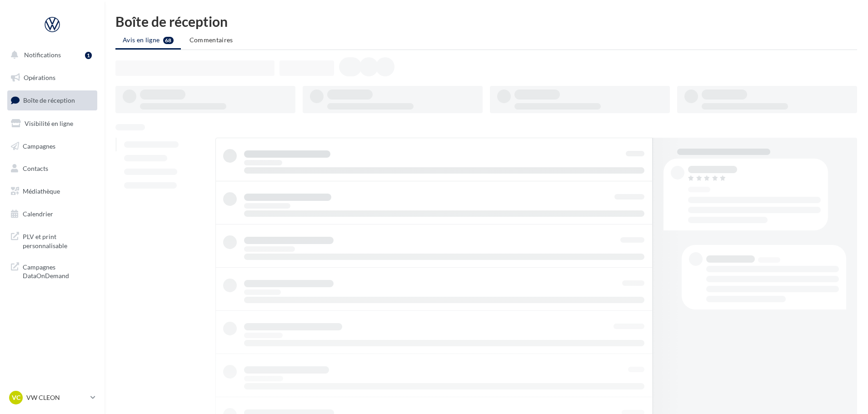 The image size is (868, 414). Describe the element at coordinates (52, 398) in the screenshot. I see `a: VC VW CLEON` at that location.